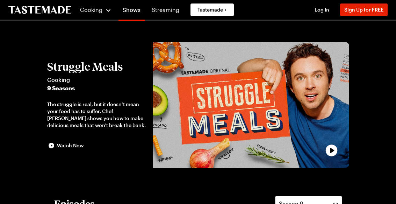  I want to click on span: Watch Now, so click(70, 145).